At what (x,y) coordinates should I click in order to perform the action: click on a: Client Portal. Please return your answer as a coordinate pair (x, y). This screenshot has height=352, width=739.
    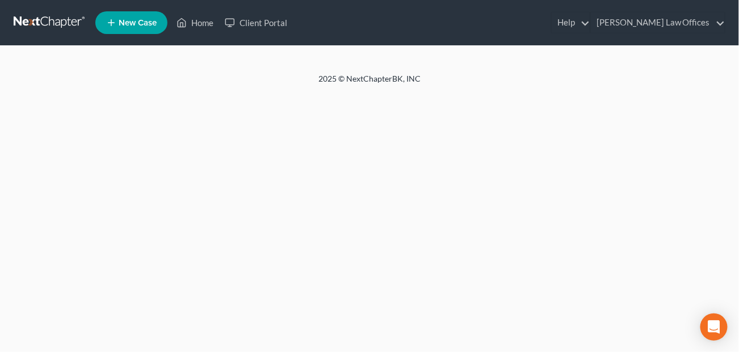
    Looking at the image, I should click on (256, 23).